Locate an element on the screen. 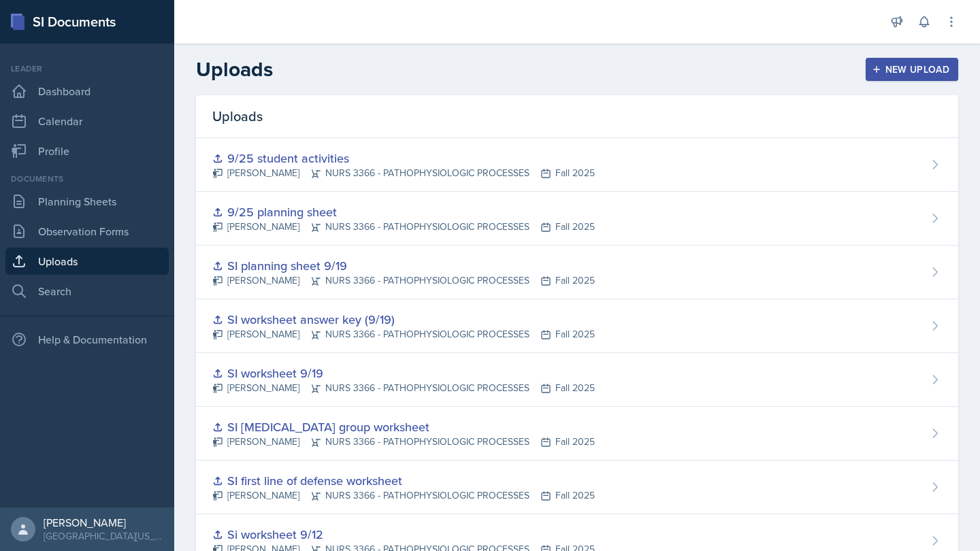 The height and width of the screenshot is (551, 980). div: Uploads is located at coordinates (577, 117).